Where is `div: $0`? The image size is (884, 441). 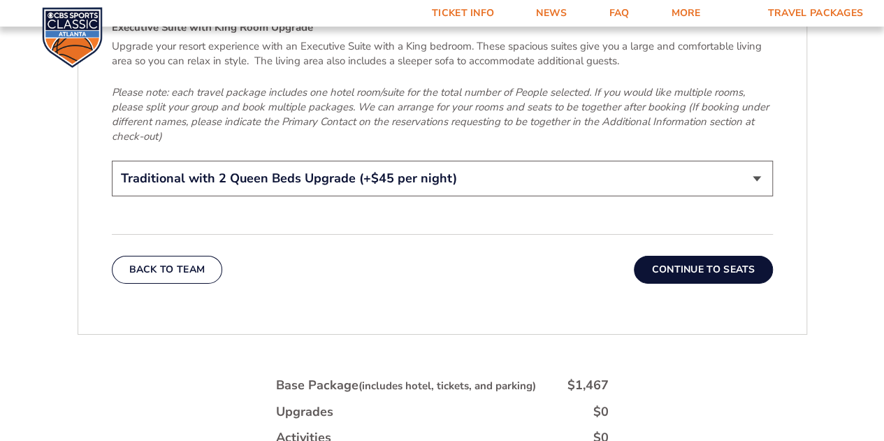 div: $0 is located at coordinates (601, 412).